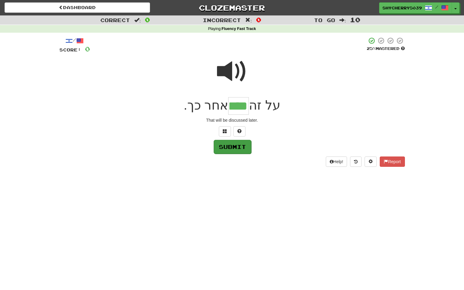  Describe the element at coordinates (222, 20) in the screenshot. I see `span: Incorrect` at that location.